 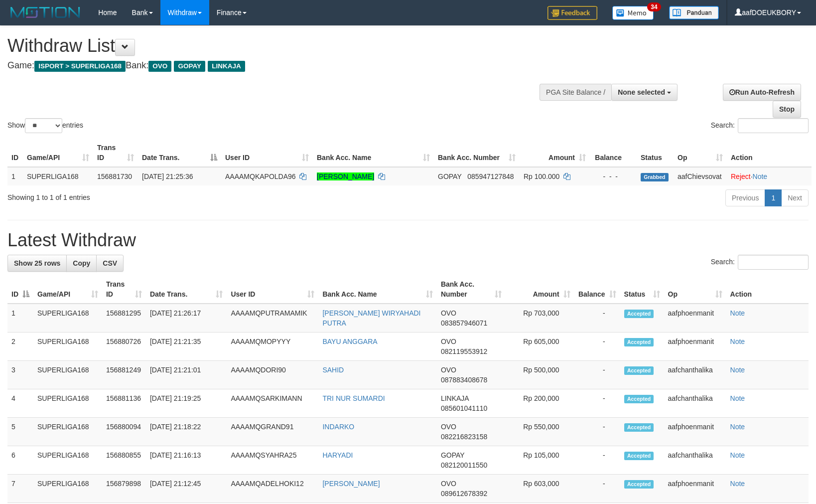 What do you see at coordinates (170, 196) in the screenshot?
I see `div: Showing 1 to 1 of 1 entries` at bounding box center [170, 196].